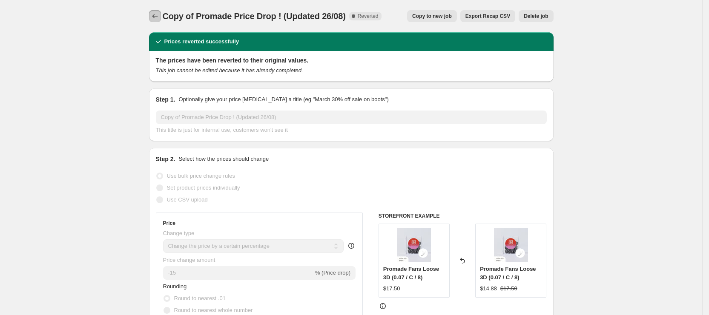 This screenshot has width=709, height=315. Describe the element at coordinates (351, 246) in the screenshot. I see `div: help` at that location.